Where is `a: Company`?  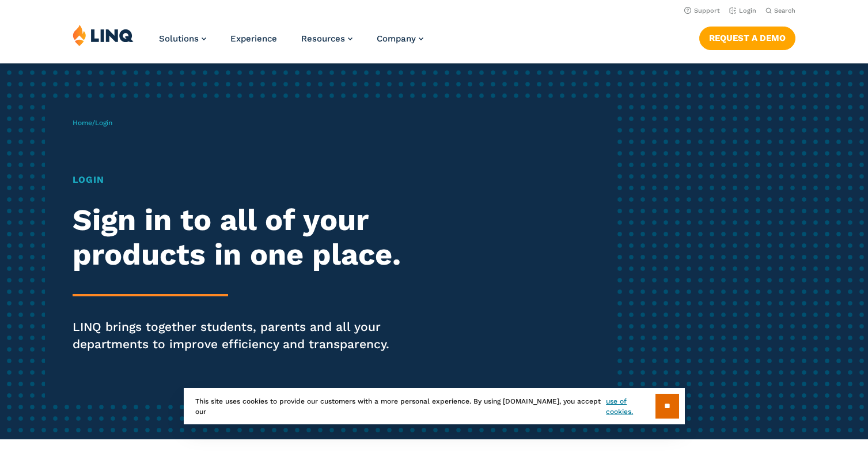
a: Company is located at coordinates (400, 39).